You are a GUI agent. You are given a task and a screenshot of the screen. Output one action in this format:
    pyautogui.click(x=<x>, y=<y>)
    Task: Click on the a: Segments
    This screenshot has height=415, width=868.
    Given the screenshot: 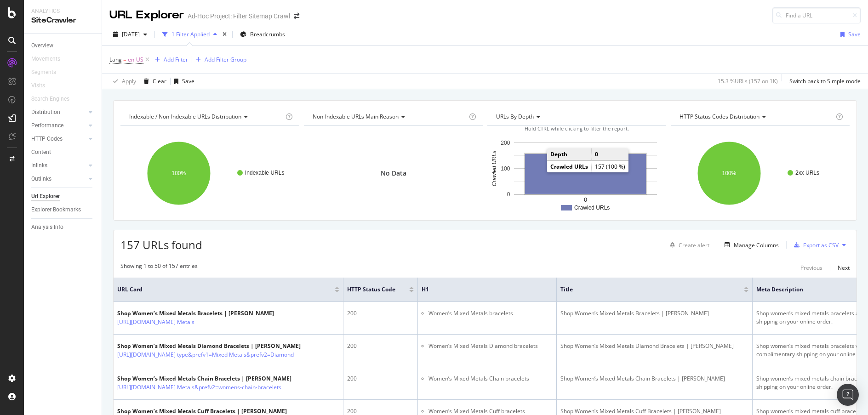 What is the action you would take?
    pyautogui.click(x=48, y=73)
    